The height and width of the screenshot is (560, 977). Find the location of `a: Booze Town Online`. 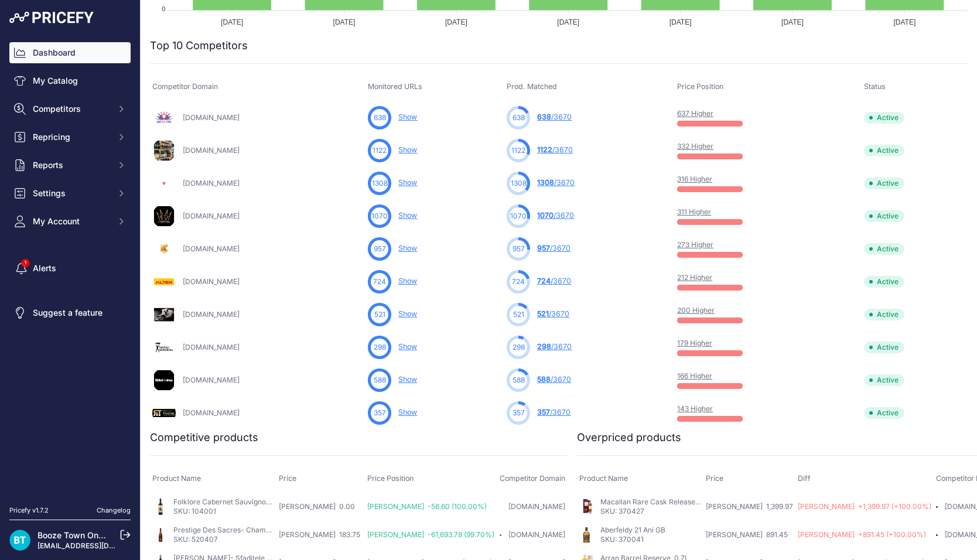

a: Booze Town Online is located at coordinates (74, 535).